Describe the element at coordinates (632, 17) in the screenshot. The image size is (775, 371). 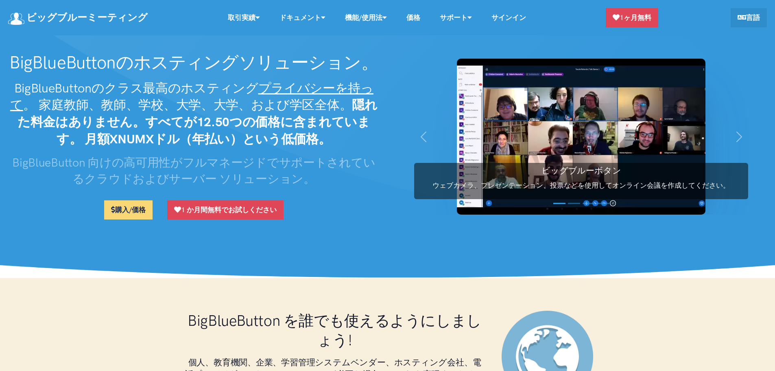
I see `a: 1ヶ月無料` at that location.